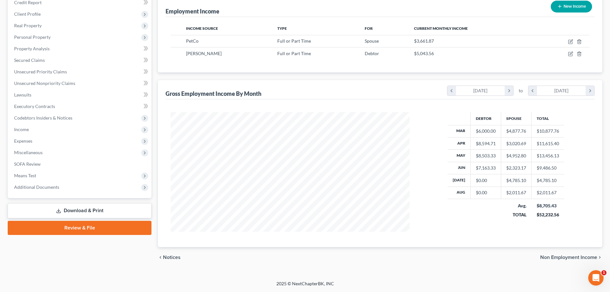  Describe the element at coordinates (202, 28) in the screenshot. I see `span: Income Source` at that location.